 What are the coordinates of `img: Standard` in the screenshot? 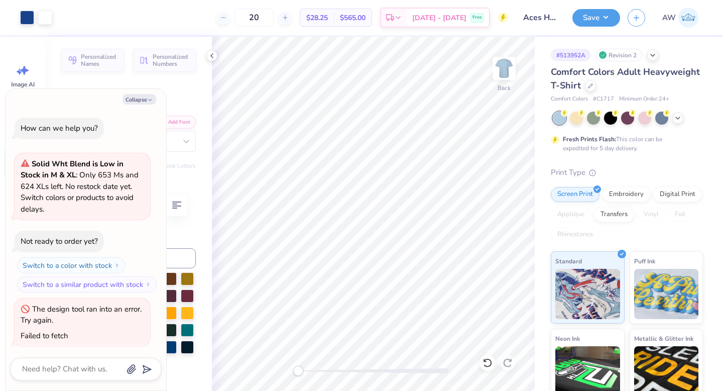 It's located at (588, 294).